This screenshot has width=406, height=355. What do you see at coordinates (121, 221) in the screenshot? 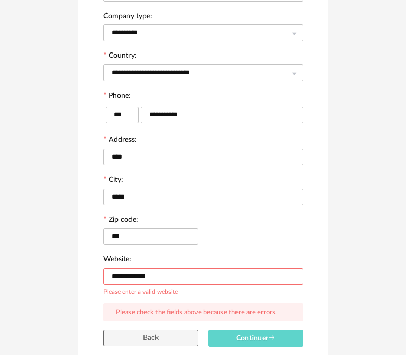
I see `label: Zip code:` at bounding box center [121, 221].